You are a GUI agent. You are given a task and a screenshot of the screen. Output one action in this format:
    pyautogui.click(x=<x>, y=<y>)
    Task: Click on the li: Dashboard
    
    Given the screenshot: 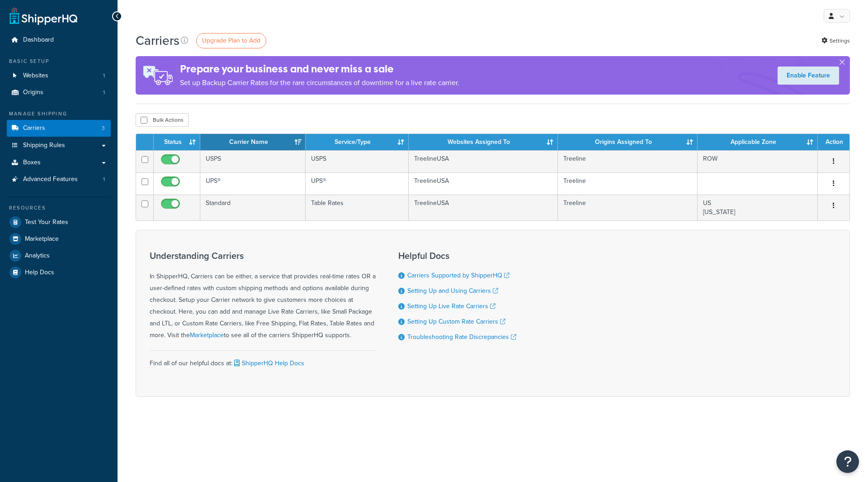 What is the action you would take?
    pyautogui.click(x=59, y=40)
    